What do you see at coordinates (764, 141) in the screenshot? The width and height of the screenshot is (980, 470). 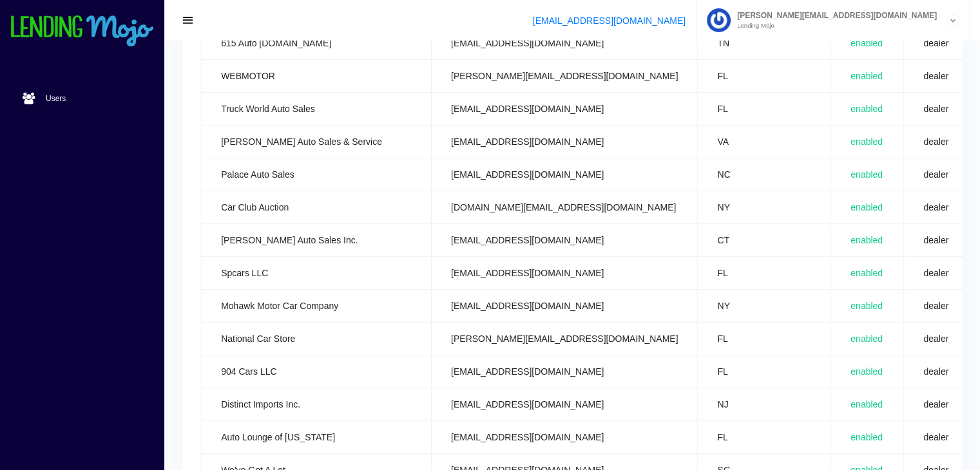 I see `td: VA` at bounding box center [764, 141].